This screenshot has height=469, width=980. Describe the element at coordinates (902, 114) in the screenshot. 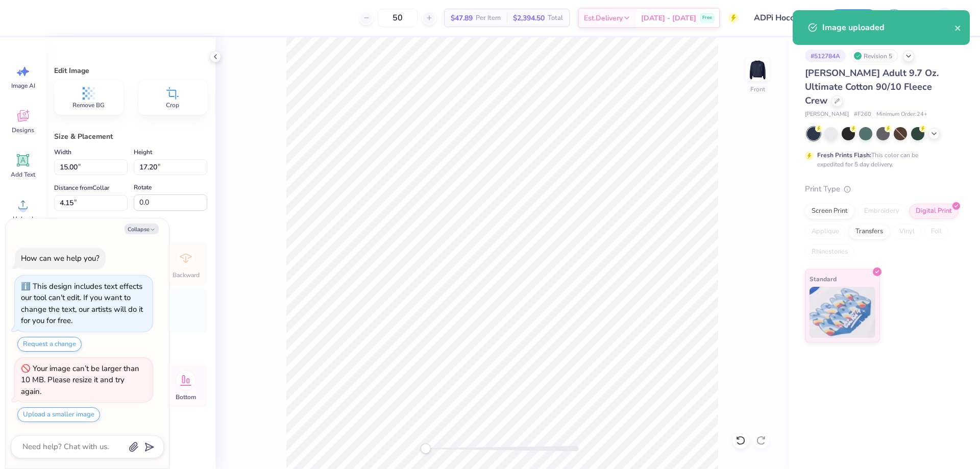

I see `span: Minimum Order: 24 +` at that location.